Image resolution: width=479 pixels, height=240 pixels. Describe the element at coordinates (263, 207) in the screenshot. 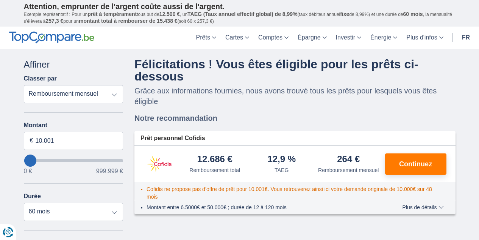

I see `li: Montant entre 6.5000€ et 50.000€ ; durée de 12 à 120 mois` at that location.